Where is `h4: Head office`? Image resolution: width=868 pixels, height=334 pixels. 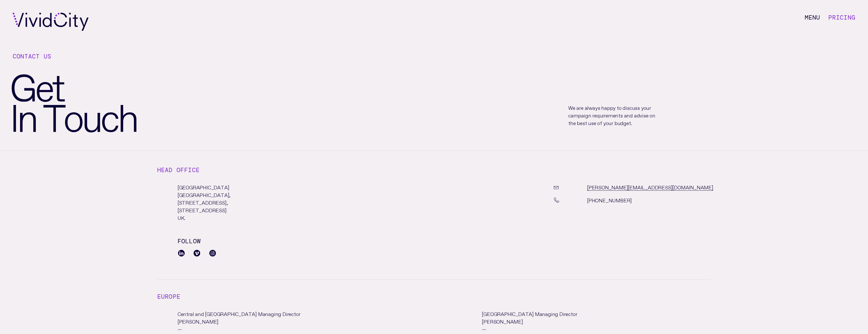
h4: Head office is located at coordinates (434, 171).